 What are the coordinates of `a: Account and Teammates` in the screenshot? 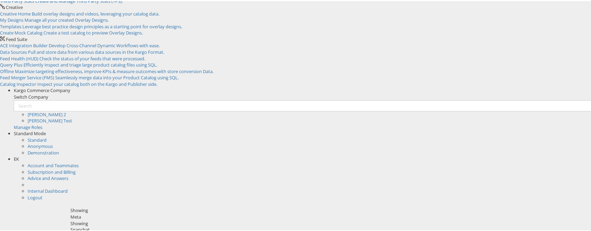 It's located at (53, 165).